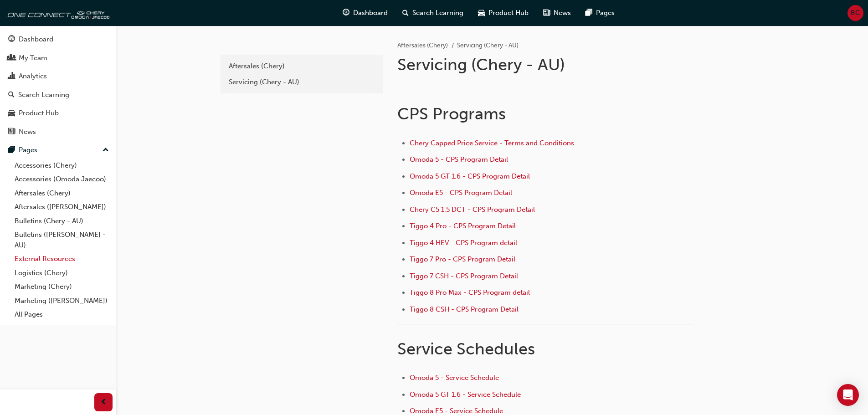 The image size is (868, 415). What do you see at coordinates (492, 143) in the screenshot?
I see `a: Chery Capped Price Service - Terms and Conditions` at bounding box center [492, 143].